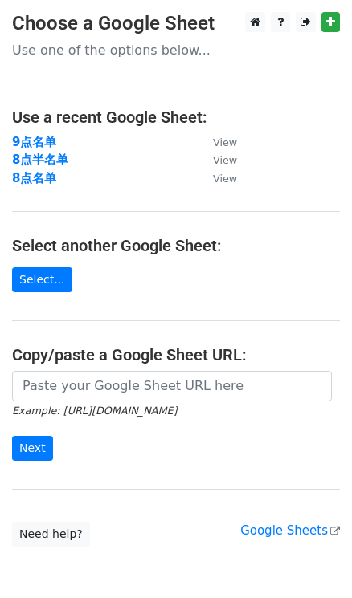  Describe the element at coordinates (34, 142) in the screenshot. I see `a: 9点名单` at that location.